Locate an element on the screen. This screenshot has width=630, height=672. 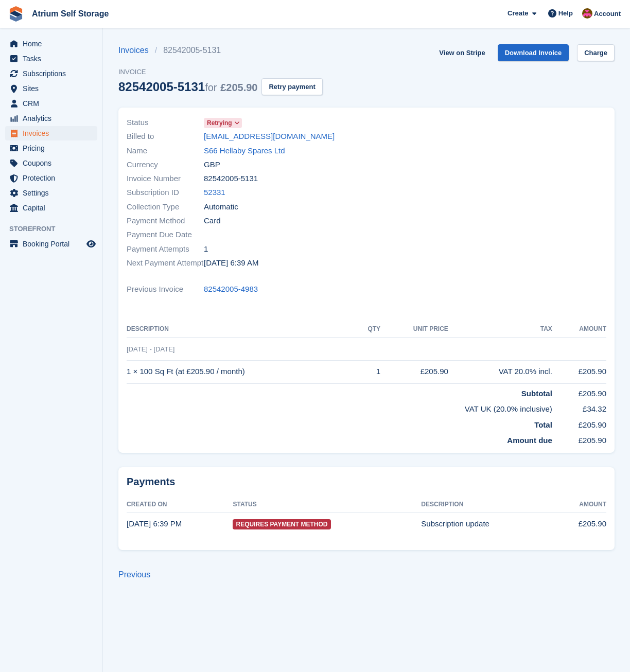
span: Analytics is located at coordinates (54, 118).